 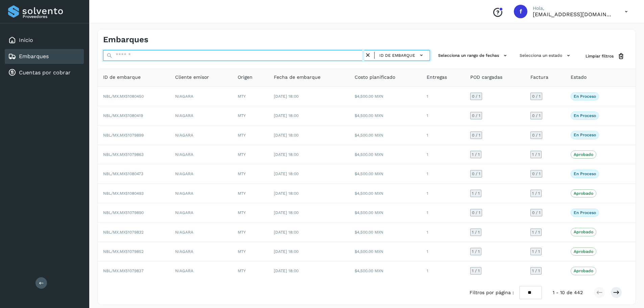 What do you see at coordinates (402, 55) in the screenshot?
I see `button: ID de embarque` at bounding box center [402, 55].